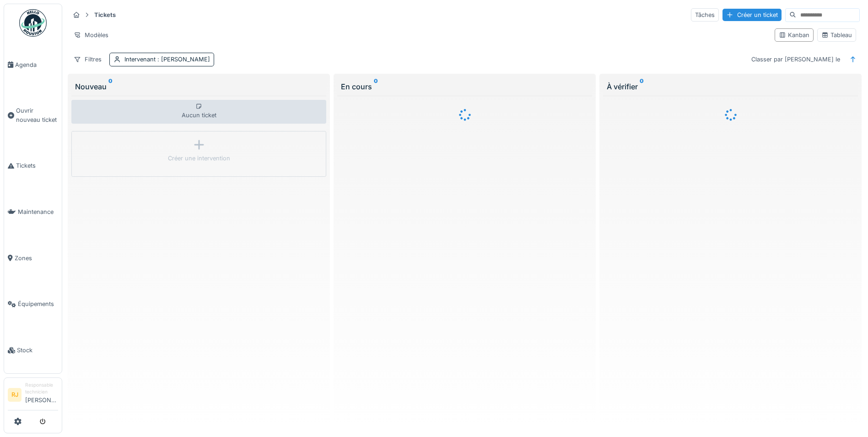 The width and height of the screenshot is (868, 437). Describe the element at coordinates (167, 59) in the screenshot. I see `div: Intervenant` at that location.